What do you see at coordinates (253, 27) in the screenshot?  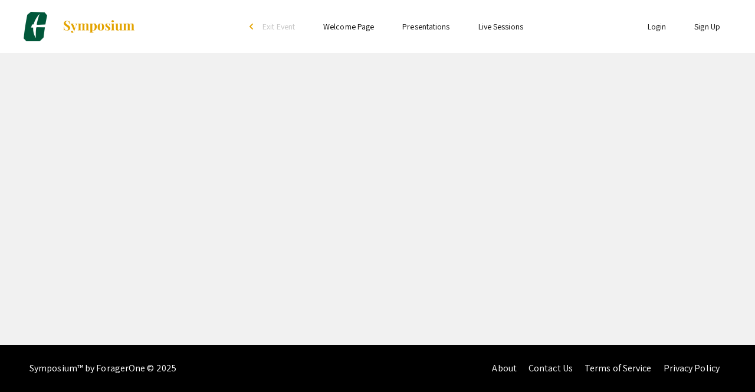 I see `div: arrow_back_ios` at bounding box center [253, 27].